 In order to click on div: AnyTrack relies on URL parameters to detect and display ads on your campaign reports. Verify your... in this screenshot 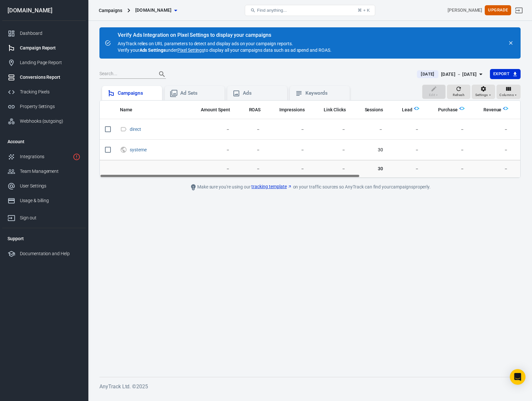, I will do `click(224, 43)`.